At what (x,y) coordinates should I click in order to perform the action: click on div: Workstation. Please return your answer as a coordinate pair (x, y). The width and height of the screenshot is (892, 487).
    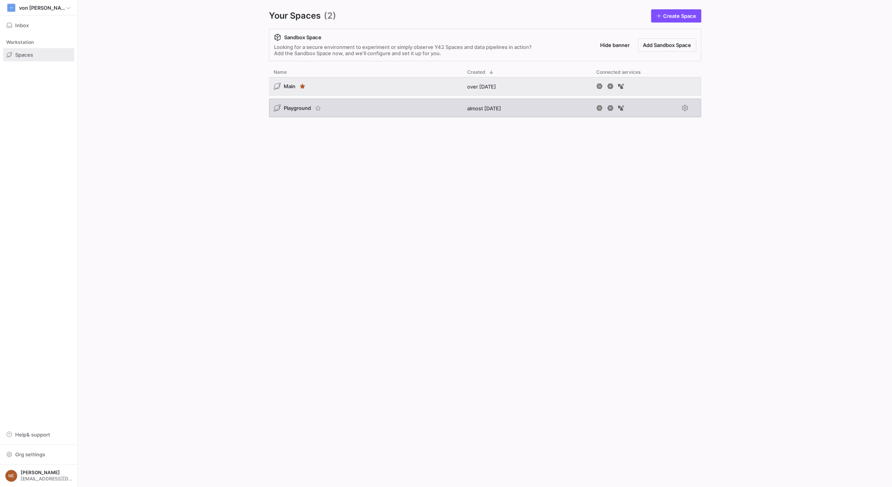
    Looking at the image, I should click on (38, 42).